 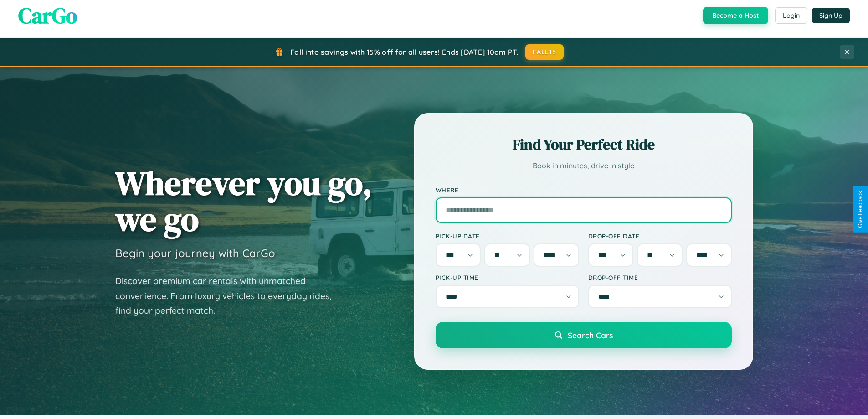 What do you see at coordinates (244, 201) in the screenshot?
I see `h1: Wherever you go, we go` at bounding box center [244, 201].